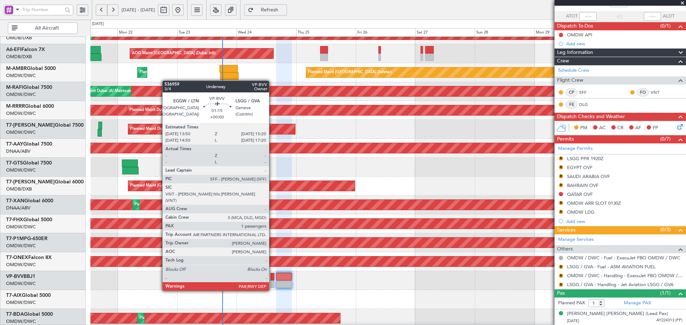 Image resolution: width=686 pixels, height=325 pixels. I want to click on div: OMDW API, so click(579, 35).